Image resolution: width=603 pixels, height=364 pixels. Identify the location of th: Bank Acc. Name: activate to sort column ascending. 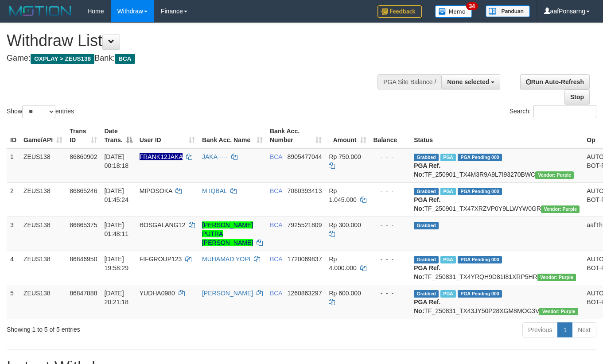
(232, 136).